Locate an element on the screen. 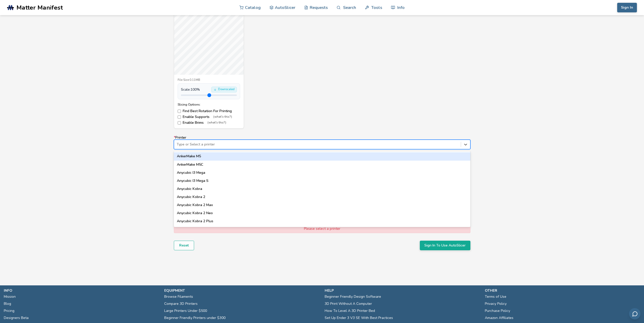 The width and height of the screenshot is (644, 323). a: Large Printers Under $500 is located at coordinates (186, 311).